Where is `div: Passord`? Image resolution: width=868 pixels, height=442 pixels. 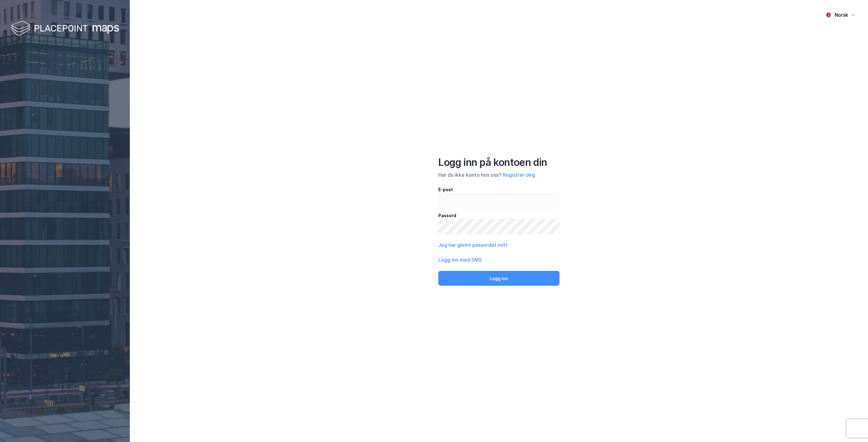 div: Passord is located at coordinates (499, 216).